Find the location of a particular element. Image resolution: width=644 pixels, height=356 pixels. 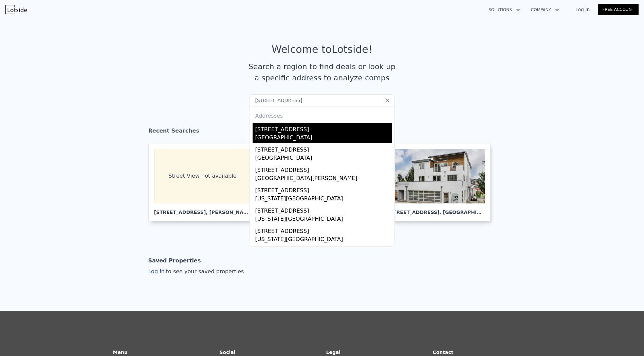

button: Company is located at coordinates (545, 10).